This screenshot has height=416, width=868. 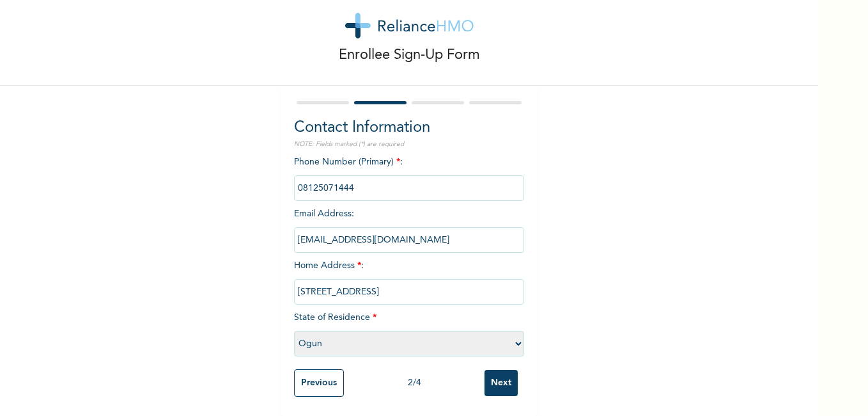 I want to click on span: Phone Number (Primary) :, so click(x=409, y=174).